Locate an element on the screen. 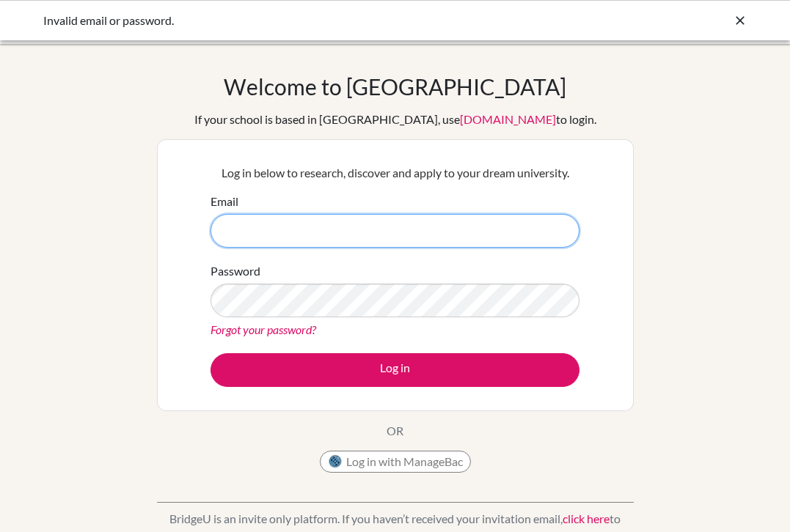  label: Password is located at coordinates (235, 272).